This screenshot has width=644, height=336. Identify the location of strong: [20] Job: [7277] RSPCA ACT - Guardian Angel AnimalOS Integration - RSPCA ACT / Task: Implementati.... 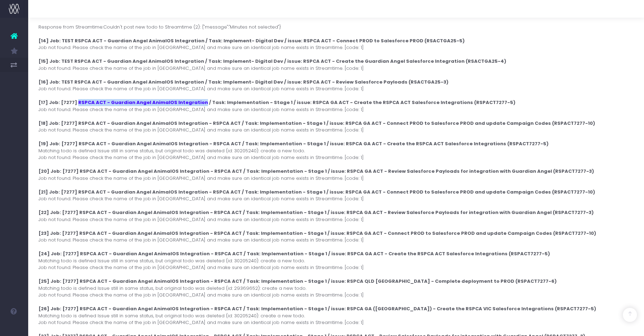
(316, 171).